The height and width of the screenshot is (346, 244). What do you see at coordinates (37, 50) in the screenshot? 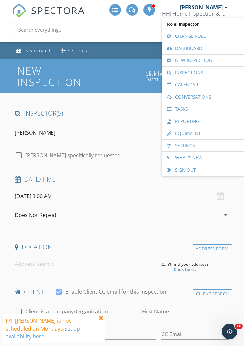
I see `div: Dashboard` at bounding box center [37, 50].